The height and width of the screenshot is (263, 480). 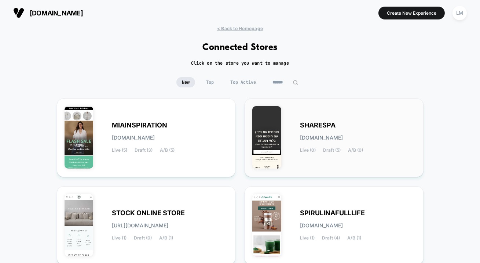 What do you see at coordinates (144, 150) in the screenshot?
I see `span: Draft (3)` at bounding box center [144, 150].